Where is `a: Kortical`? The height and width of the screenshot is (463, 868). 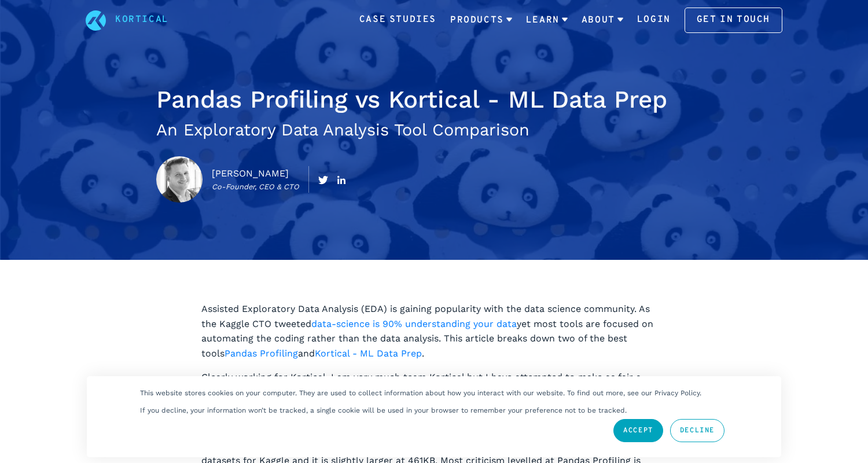 a: Kortical is located at coordinates (142, 20).